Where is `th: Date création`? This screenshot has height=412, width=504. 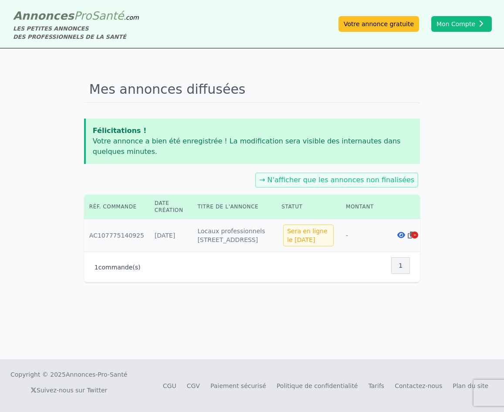 th: Date création is located at coordinates (171, 206).